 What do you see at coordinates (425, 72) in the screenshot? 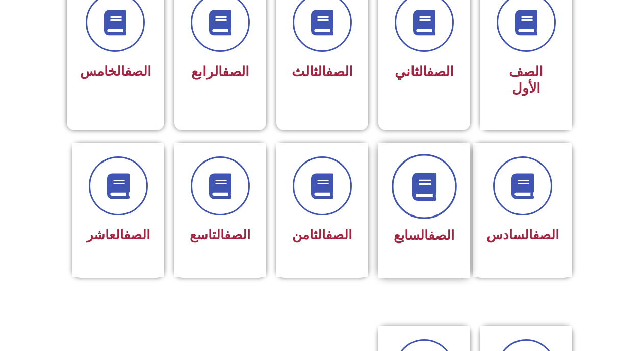
I see `span: الثاني` at bounding box center [425, 72].